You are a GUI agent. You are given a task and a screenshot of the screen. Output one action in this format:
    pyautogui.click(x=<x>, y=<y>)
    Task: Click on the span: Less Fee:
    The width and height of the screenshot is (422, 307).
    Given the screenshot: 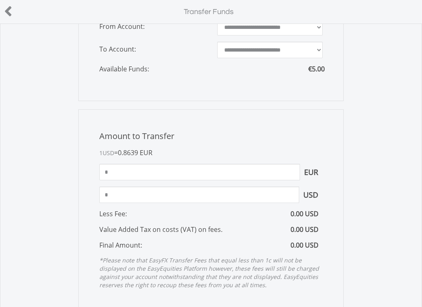 What is the action you would take?
    pyautogui.click(x=113, y=213)
    